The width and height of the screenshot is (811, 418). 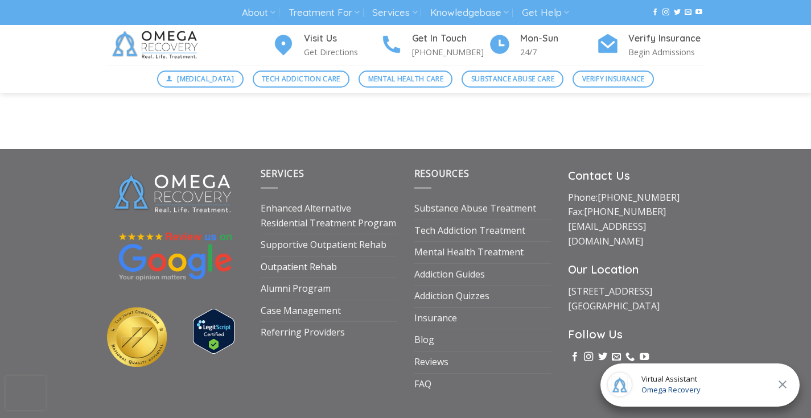 I want to click on a: Case Management, so click(x=301, y=311).